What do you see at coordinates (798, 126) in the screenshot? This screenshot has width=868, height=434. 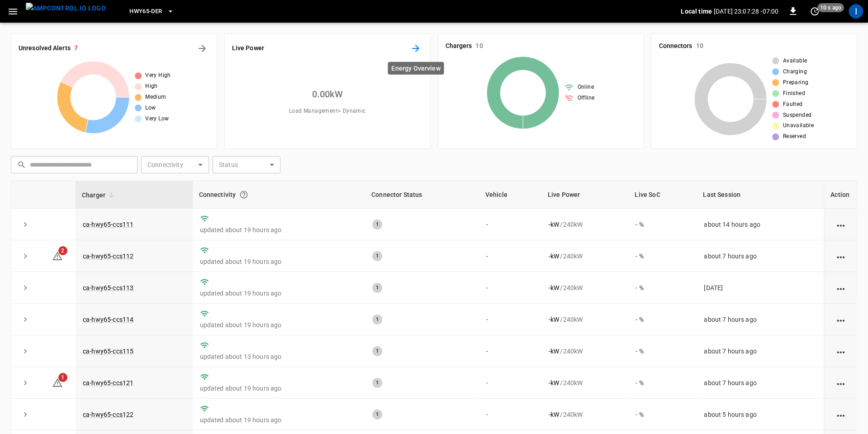 I see `span: Unavailable` at bounding box center [798, 126].